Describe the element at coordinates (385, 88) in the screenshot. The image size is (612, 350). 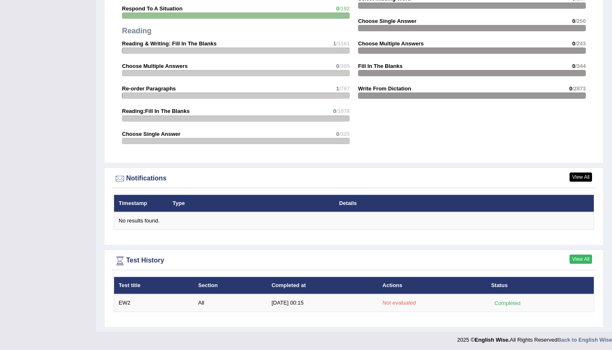
I see `strong: Write From Dictation` at that location.